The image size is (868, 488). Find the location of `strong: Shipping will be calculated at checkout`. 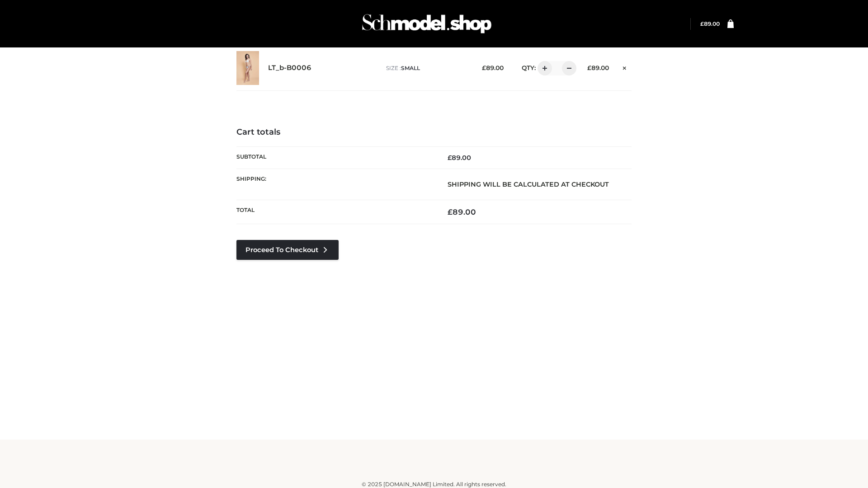

strong: Shipping will be calculated at checkout is located at coordinates (528, 184).